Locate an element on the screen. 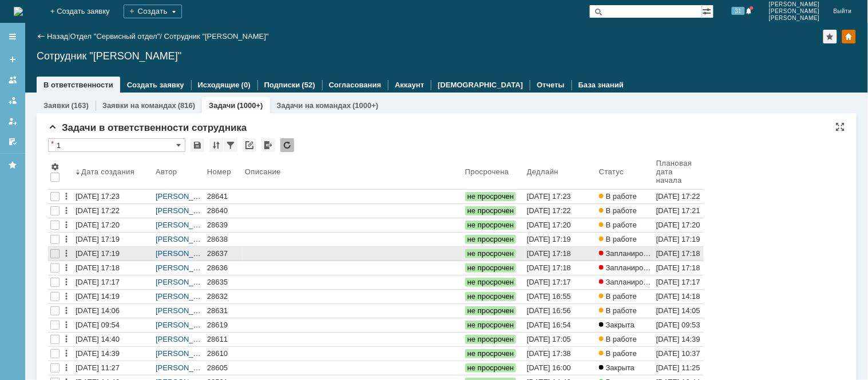 The height and width of the screenshot is (380, 868). div: Дедлайн is located at coordinates (543, 171).